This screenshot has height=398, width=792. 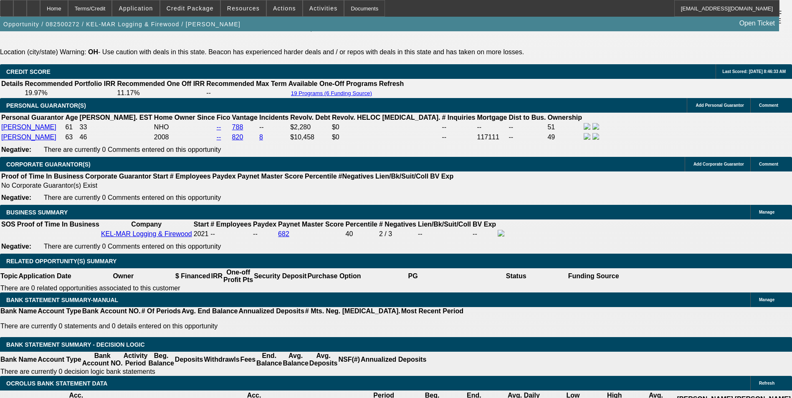 I want to click on span: OCROLUS BANK STATEMENT DATA, so click(x=57, y=384).